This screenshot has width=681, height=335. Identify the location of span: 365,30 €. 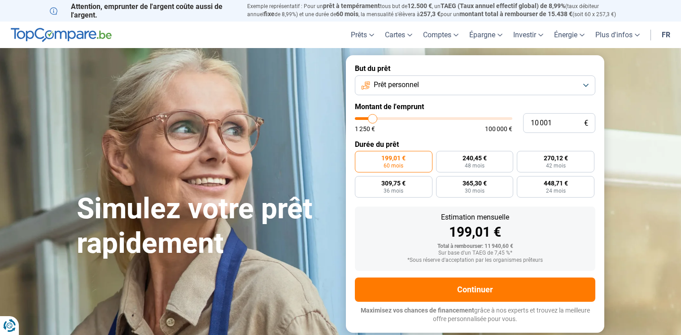
(475, 183).